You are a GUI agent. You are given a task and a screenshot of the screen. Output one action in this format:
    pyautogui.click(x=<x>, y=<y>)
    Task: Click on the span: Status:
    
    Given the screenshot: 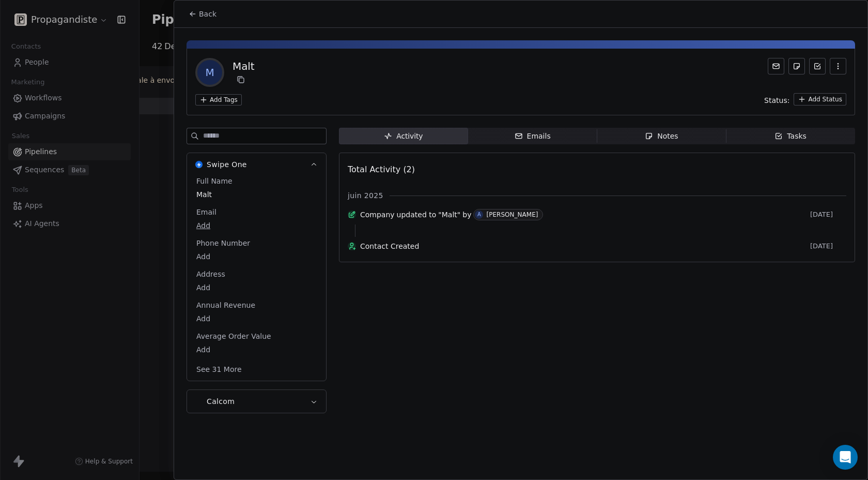 What is the action you would take?
    pyautogui.click(x=777, y=100)
    